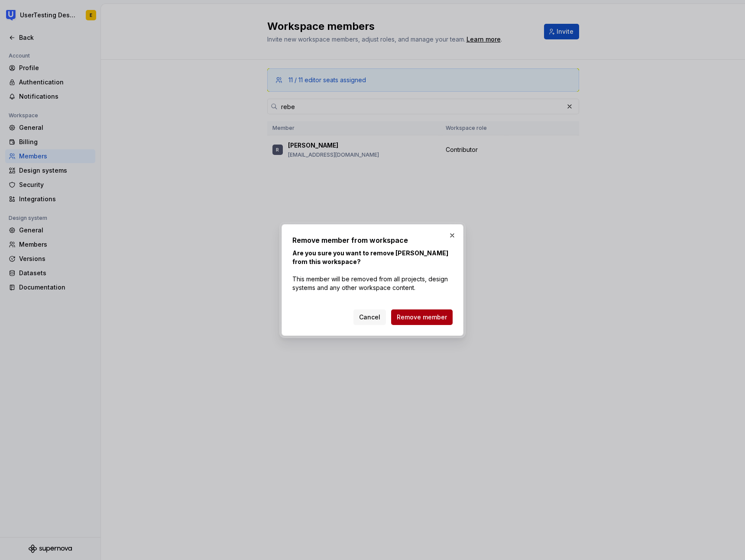 The height and width of the screenshot is (560, 745). What do you see at coordinates (370, 318) in the screenshot?
I see `span: Cancel` at bounding box center [370, 318].